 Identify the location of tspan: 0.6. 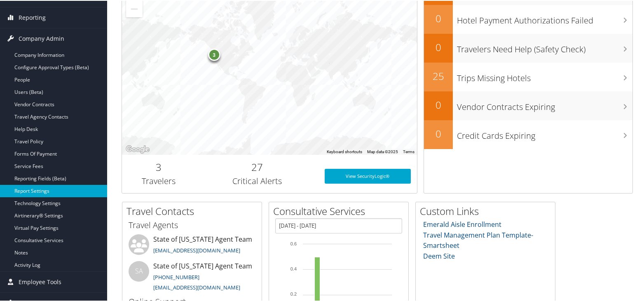
(294, 243).